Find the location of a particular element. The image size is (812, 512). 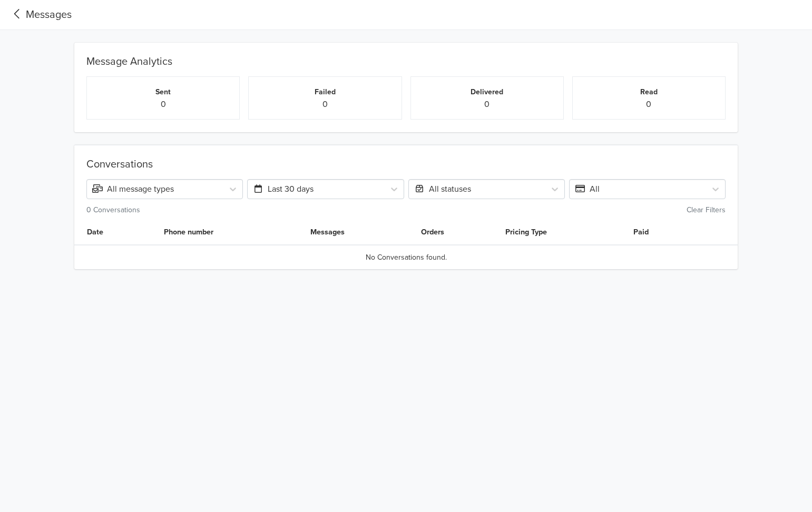

th: Date is located at coordinates (116, 232).